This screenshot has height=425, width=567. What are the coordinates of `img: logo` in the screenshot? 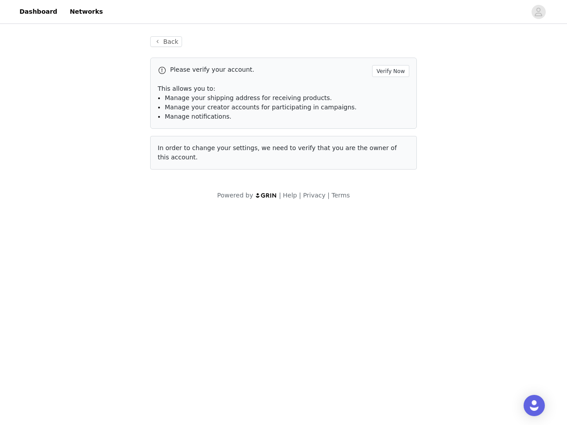 It's located at (266, 195).